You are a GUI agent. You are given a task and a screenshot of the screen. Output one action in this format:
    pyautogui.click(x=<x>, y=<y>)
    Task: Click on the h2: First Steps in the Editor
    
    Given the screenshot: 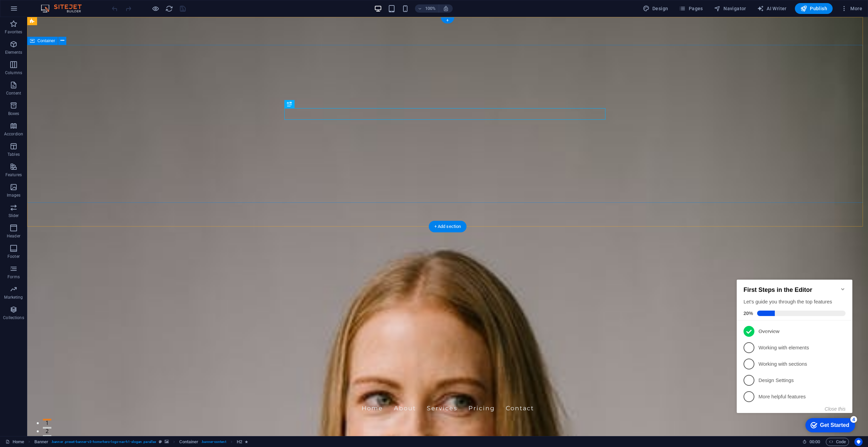 What is the action you would take?
    pyautogui.click(x=61, y=20)
    